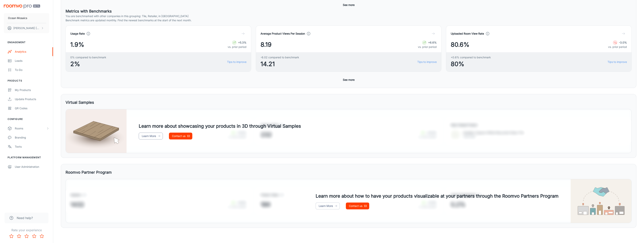 This screenshot has width=644, height=243. I want to click on h5: Metrics with Benchmarks, so click(348, 11).